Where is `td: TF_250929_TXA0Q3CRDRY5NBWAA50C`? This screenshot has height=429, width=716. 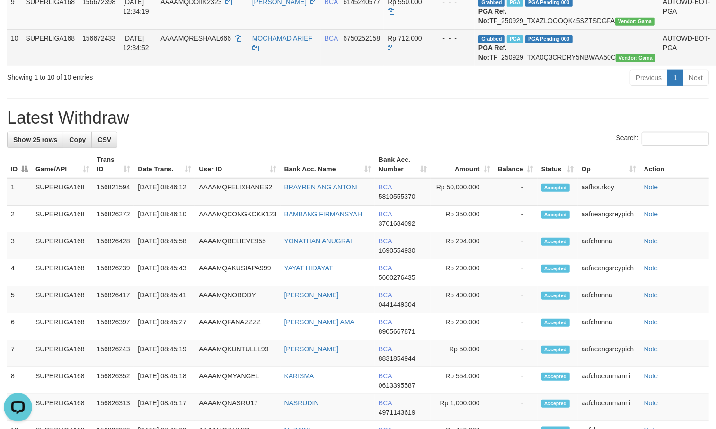 td: TF_250929_TXA0Q3CRDRY5NBWAA50C is located at coordinates (567, 47).